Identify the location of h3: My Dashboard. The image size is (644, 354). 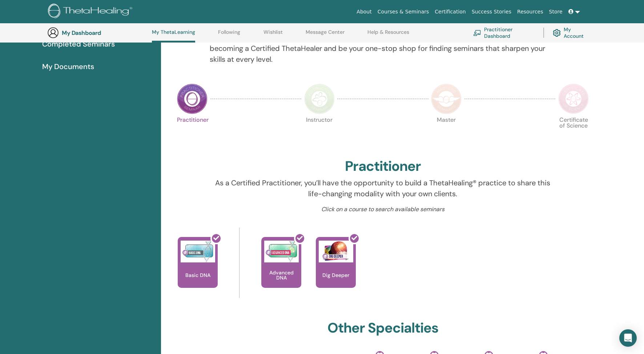
(98, 33).